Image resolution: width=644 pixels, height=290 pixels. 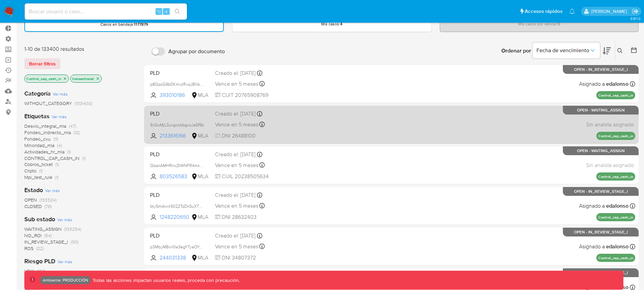 What do you see at coordinates (106, 11) in the screenshot?
I see `input: Buscar usuario o caso...` at bounding box center [106, 11].